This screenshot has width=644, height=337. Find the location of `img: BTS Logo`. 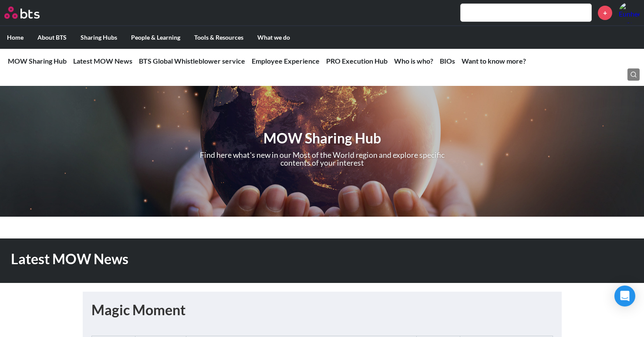

img: BTS Logo is located at coordinates (22, 13).